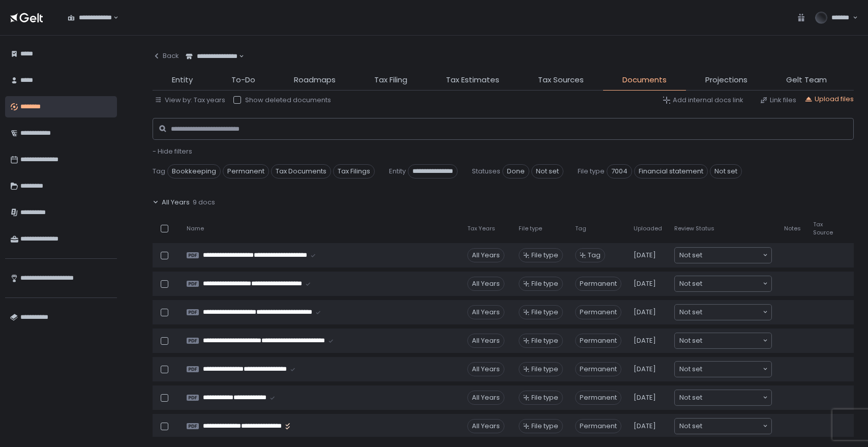 The image size is (868, 447). What do you see at coordinates (807, 80) in the screenshot?
I see `span: Gelt Team` at bounding box center [807, 80].